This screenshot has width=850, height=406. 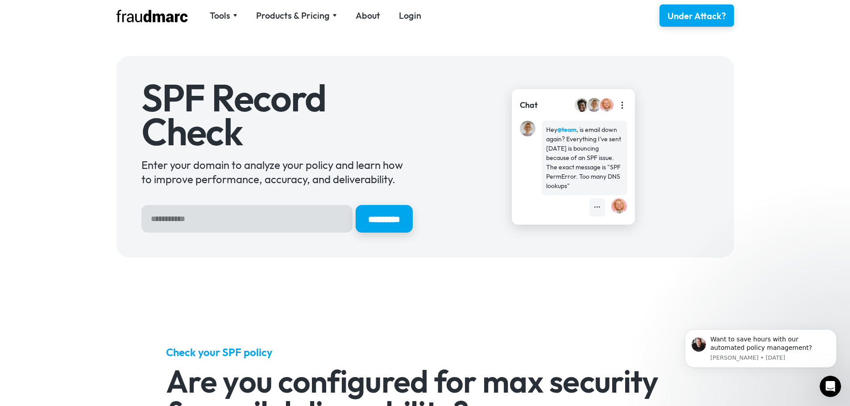 What do you see at coordinates (99, 28) in the screenshot?
I see `div: Message content` at bounding box center [99, 28].